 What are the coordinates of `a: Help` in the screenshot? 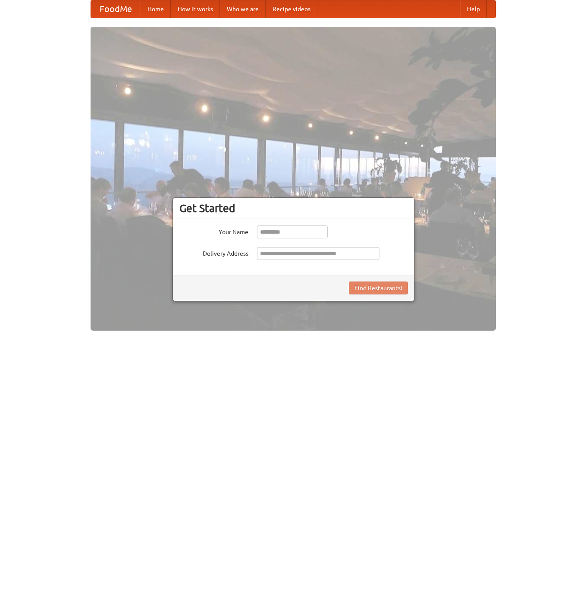 It's located at (474, 9).